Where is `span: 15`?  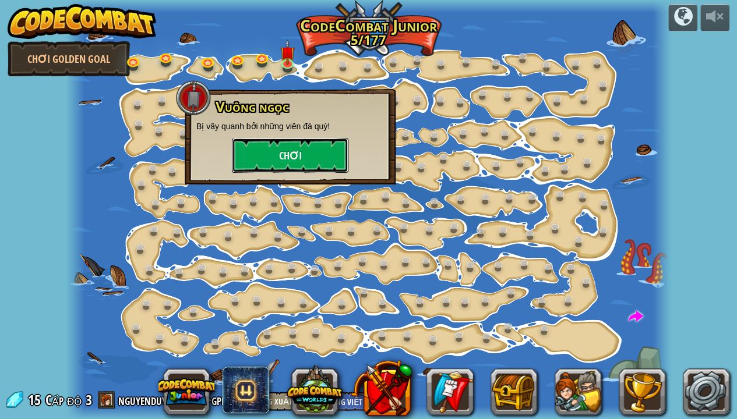 span: 15 is located at coordinates (36, 400).